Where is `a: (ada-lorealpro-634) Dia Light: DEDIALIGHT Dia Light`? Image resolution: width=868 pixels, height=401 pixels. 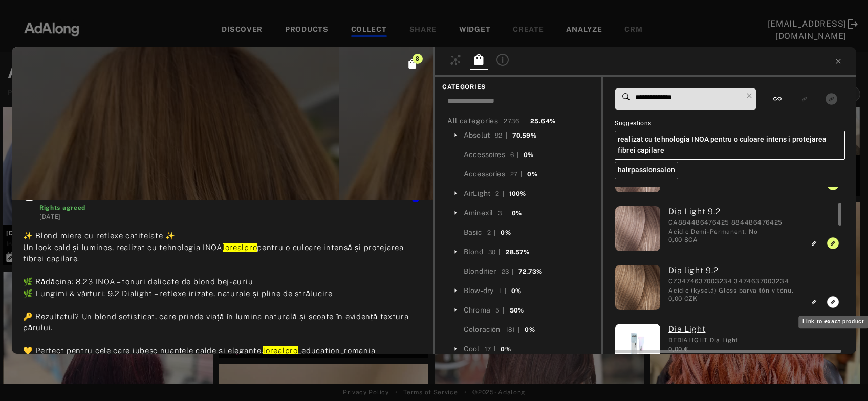 a: (ada-lorealpro-634) Dia Light: DEDIALIGHT Dia Light is located at coordinates (704, 330).